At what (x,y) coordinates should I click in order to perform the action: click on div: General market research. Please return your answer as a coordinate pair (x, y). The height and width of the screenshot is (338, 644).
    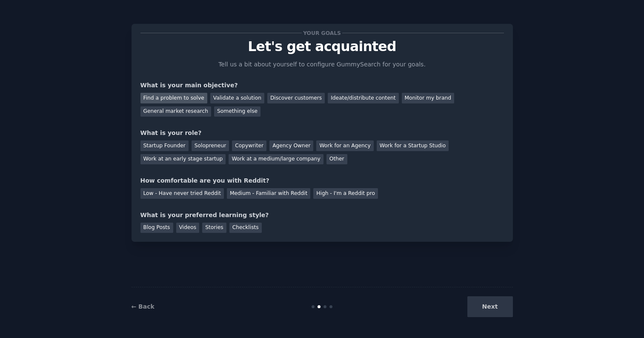
    Looking at the image, I should click on (176, 112).